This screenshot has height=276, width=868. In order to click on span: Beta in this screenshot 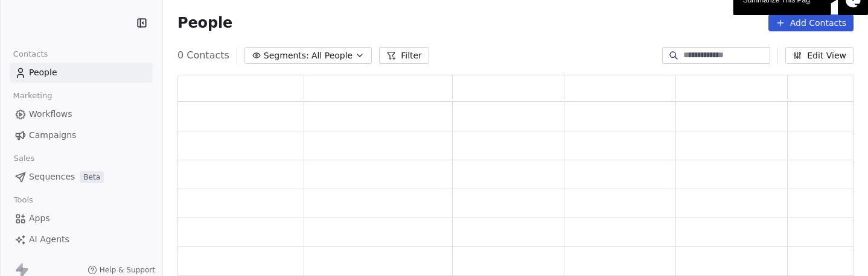, I will do `click(91, 178)`.